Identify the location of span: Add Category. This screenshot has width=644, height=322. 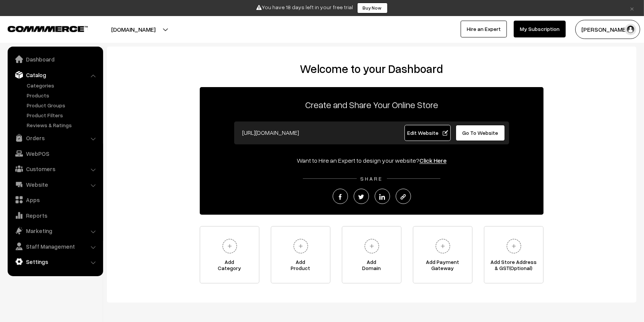
(230, 266).